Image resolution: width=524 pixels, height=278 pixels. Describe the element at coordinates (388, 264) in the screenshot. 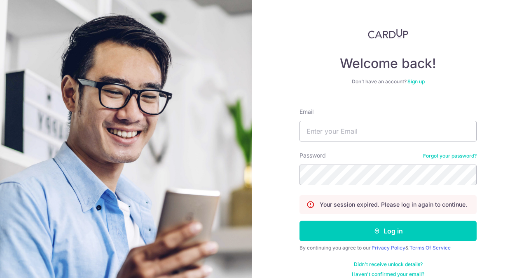

I see `a: Didn't receive unlock details?` at that location.